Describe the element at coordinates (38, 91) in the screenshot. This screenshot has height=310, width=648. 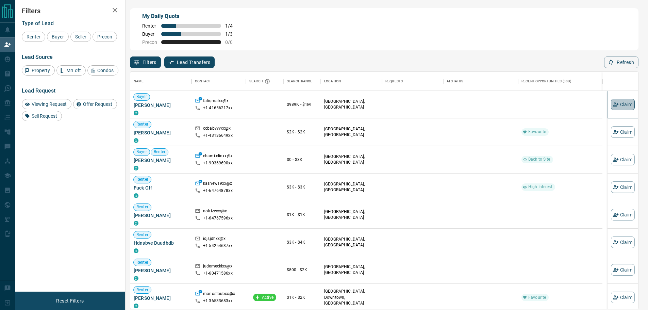
I see `span: Lead Request` at that location.